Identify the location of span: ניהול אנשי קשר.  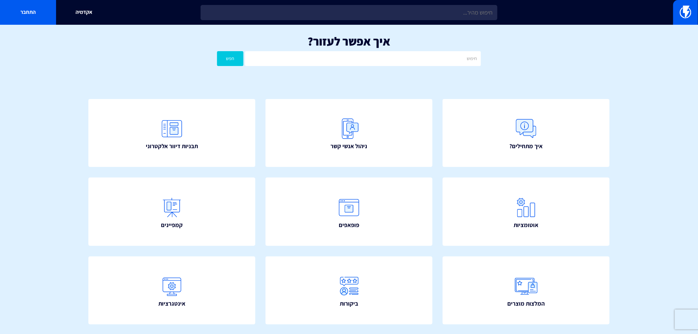
(349, 146).